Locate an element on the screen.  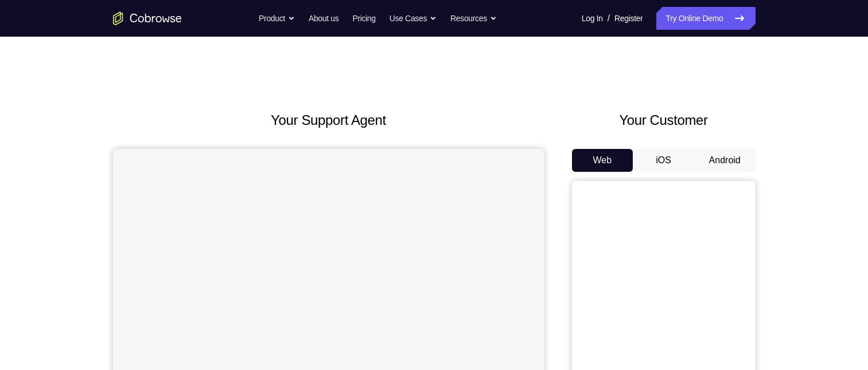
button: Android is located at coordinates (725, 161).